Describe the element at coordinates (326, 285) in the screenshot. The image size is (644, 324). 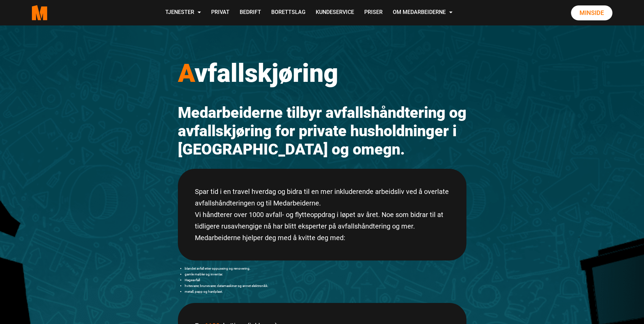
I see `li: hvitevarer, brunevarer, datamaskiner og annet elektronikk.` at that location.